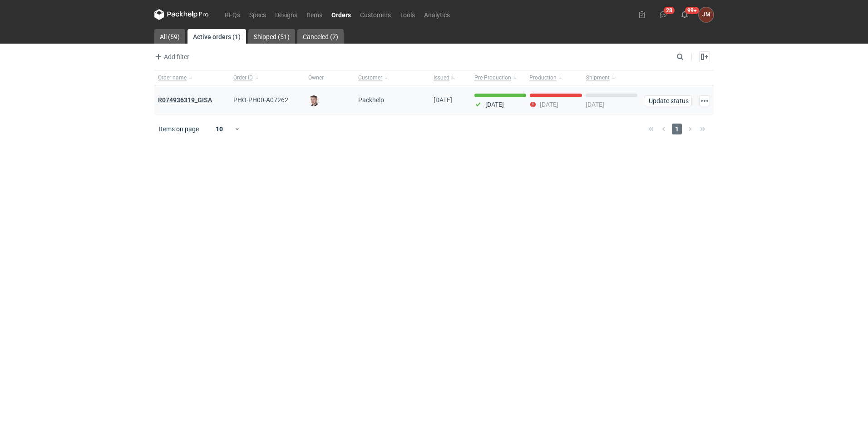  Describe the element at coordinates (598, 78) in the screenshot. I see `span: Shipment` at that location.